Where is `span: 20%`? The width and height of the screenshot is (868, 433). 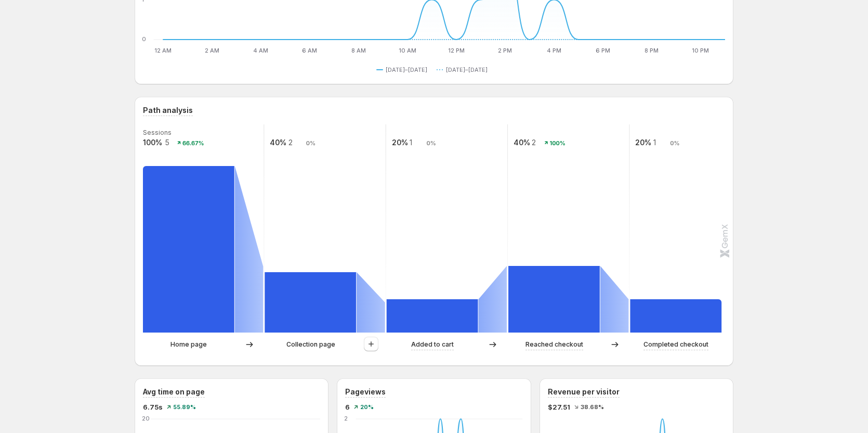 span: 20% is located at coordinates (367, 407).